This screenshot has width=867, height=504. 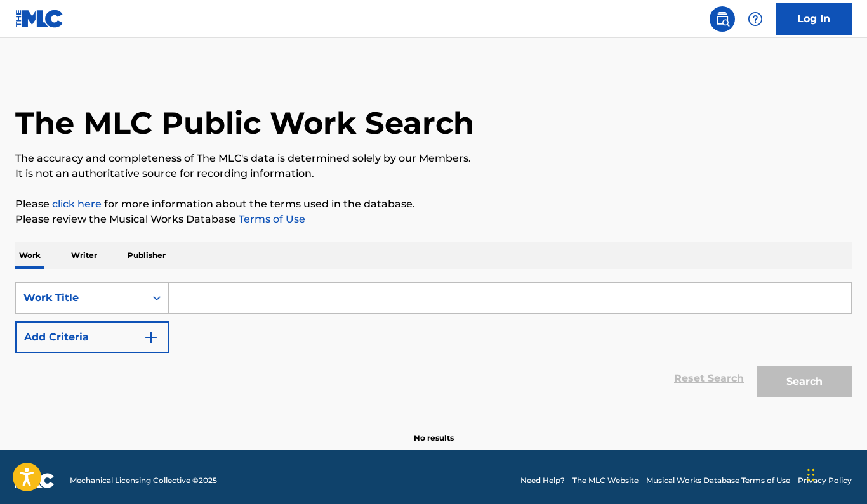 I want to click on span: Mechanical Licensing Collective © 2025, so click(x=143, y=481).